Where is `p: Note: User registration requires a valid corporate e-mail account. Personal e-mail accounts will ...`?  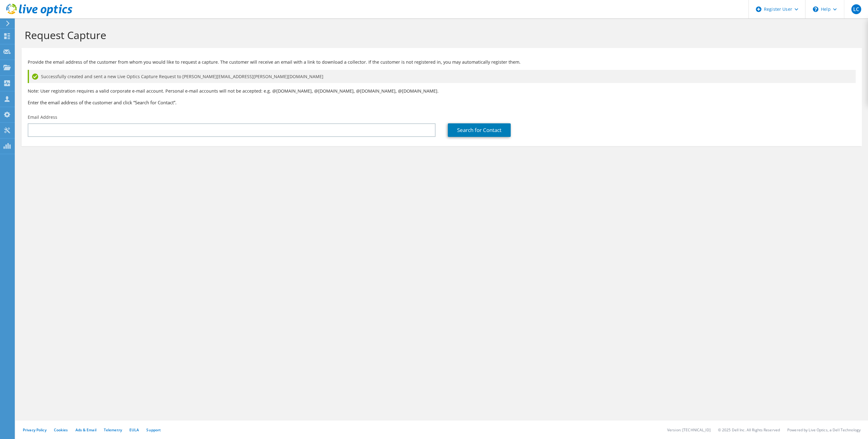
p: Note: User registration requires a valid corporate e-mail account. Personal e-mail accounts will ... is located at coordinates (442, 91).